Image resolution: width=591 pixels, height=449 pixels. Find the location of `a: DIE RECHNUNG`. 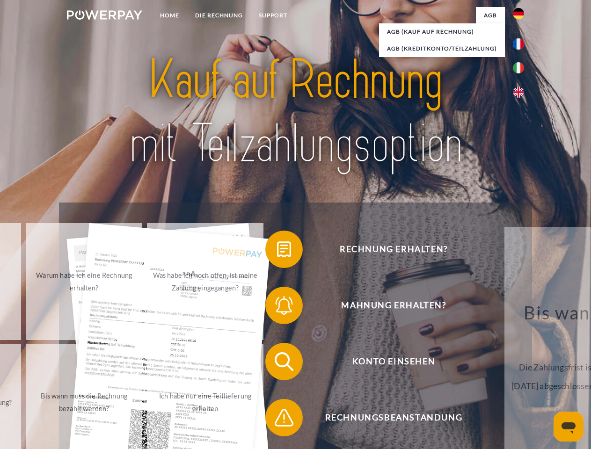

a: DIE RECHNUNG is located at coordinates (219, 15).